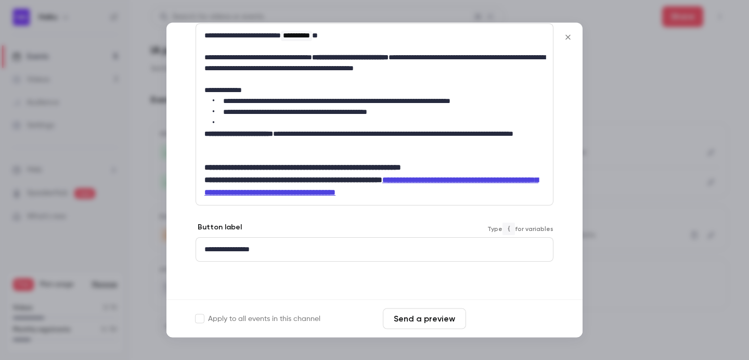 This screenshot has height=360, width=749. What do you see at coordinates (218, 228) in the screenshot?
I see `label: Button label` at bounding box center [218, 228].